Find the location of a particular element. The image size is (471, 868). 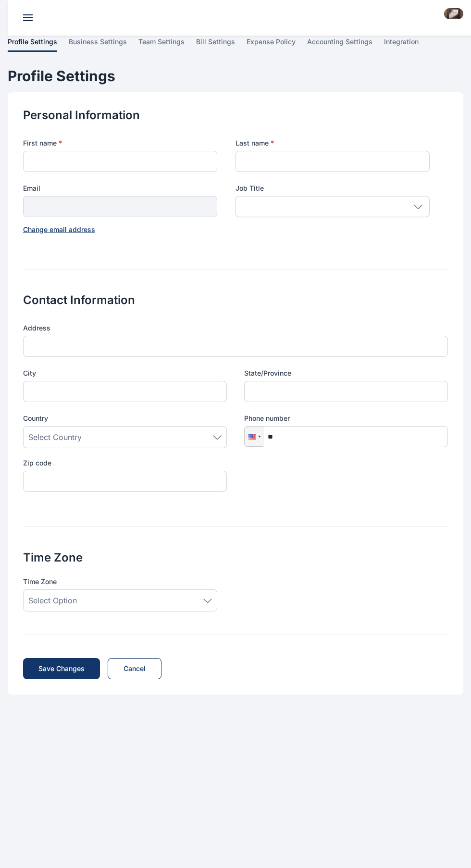

label: Phone number is located at coordinates (346, 419).